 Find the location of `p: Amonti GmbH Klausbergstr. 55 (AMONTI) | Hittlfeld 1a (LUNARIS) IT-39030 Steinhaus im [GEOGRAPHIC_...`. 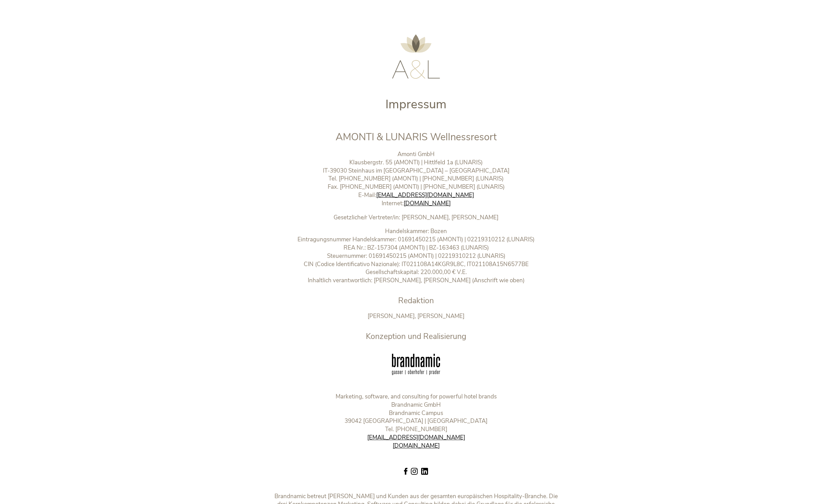

p: Amonti GmbH Klausbergstr. 55 (AMONTI) | Hittlfeld 1a (LUNARIS) IT-39030 Steinhaus im [GEOGRAPHIC_... is located at coordinates (416, 179).